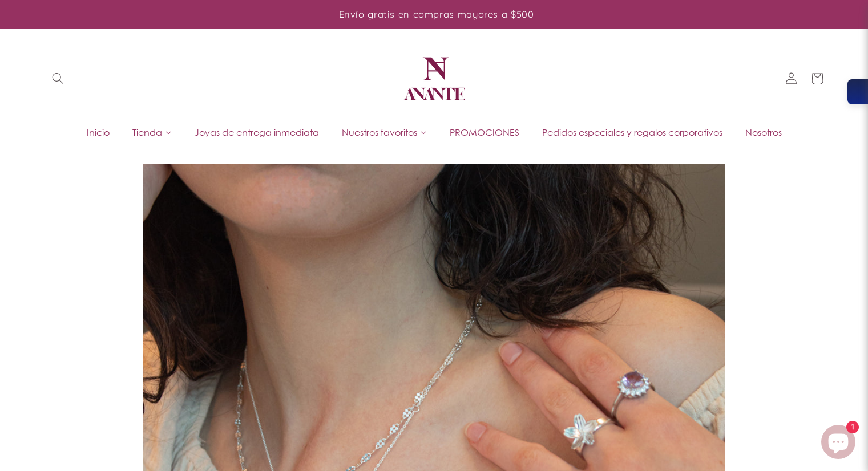  What do you see at coordinates (632, 133) in the screenshot?
I see `a: Pedidos especiales y regalos corporativos` at bounding box center [632, 133].